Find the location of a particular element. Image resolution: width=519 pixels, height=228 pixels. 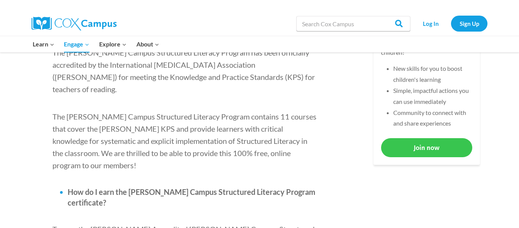

li: New skills for you to boost children's learning is located at coordinates (433, 74).